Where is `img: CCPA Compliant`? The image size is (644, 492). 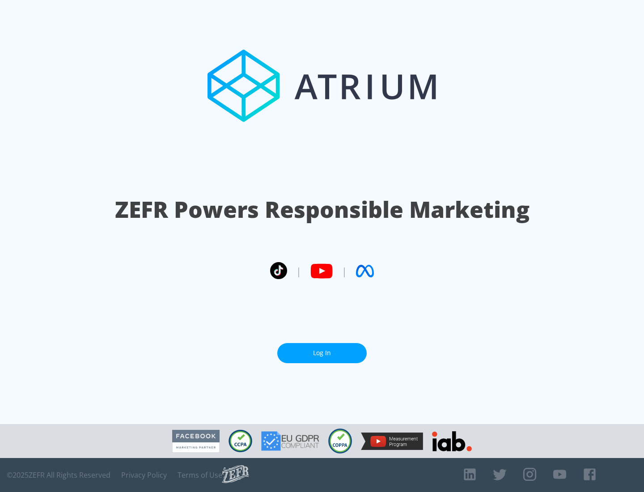 img: CCPA Compliant is located at coordinates (240, 441).